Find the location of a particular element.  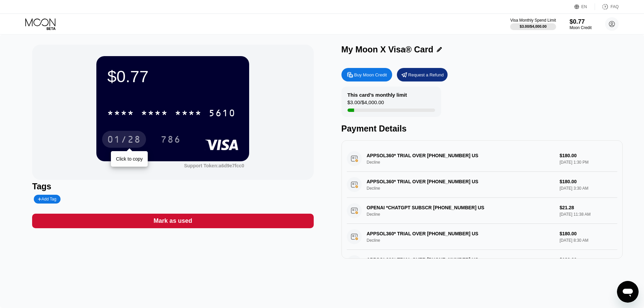

div: Visa Monthly Spend Limit$3.00/$4,000.00 is located at coordinates (533, 24).